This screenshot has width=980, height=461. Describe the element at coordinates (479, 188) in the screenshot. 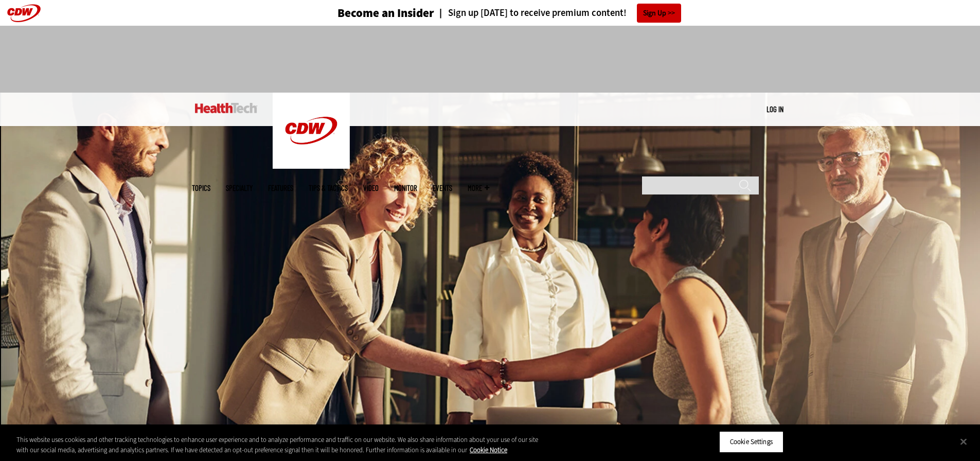

I see `span: More` at that location.